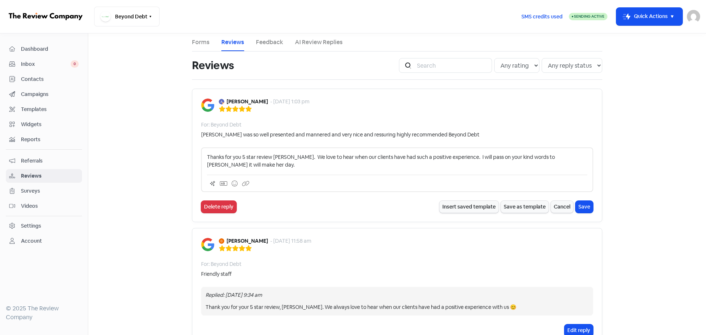 The height and width of the screenshot is (335, 706). What do you see at coordinates (31, 241) in the screenshot?
I see `div: Account` at bounding box center [31, 241].